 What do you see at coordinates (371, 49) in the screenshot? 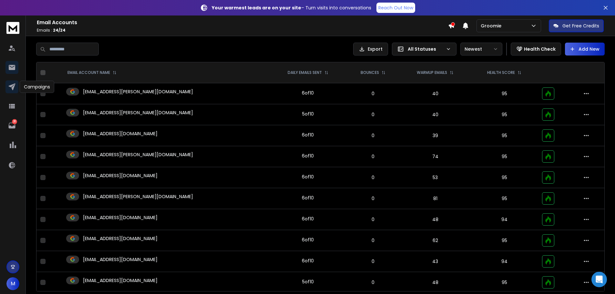
I see `button: Export` at bounding box center [371, 49].